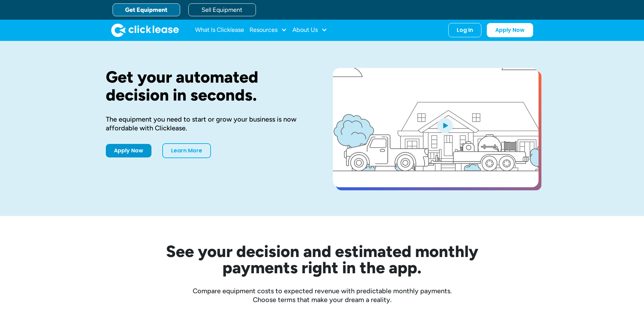  Describe the element at coordinates (146, 10) in the screenshot. I see `a: Get Equipment` at that location.